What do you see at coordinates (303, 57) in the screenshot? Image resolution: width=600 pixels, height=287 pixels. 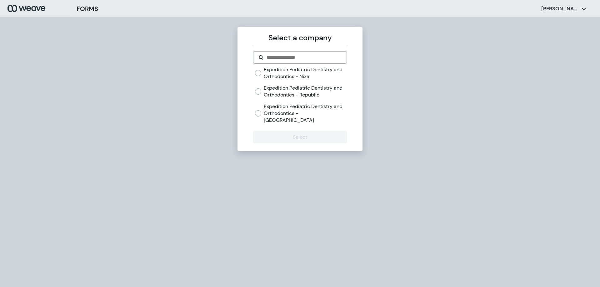 I see `input: Search` at bounding box center [303, 57].